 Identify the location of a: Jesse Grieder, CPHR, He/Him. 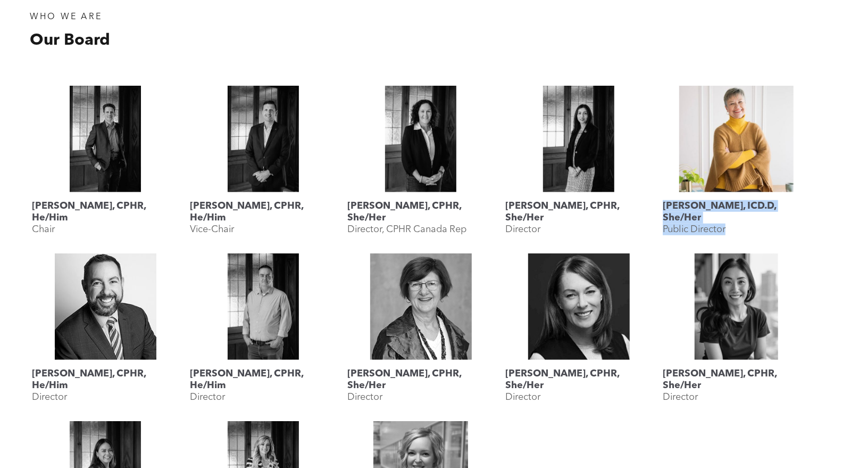
(263, 139).